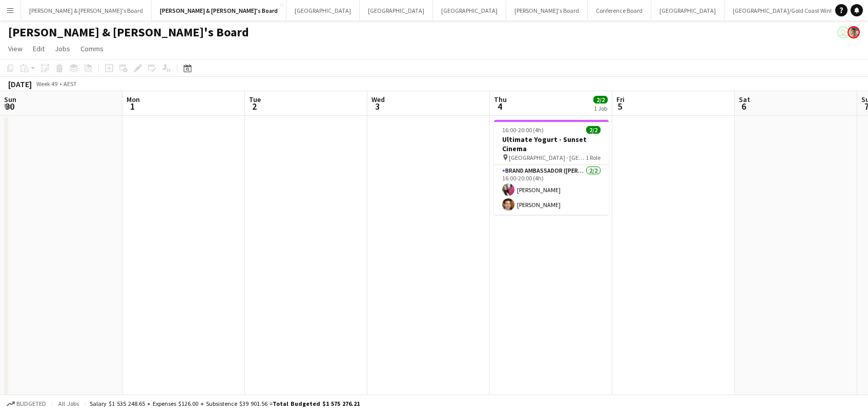  Describe the element at coordinates (92, 49) in the screenshot. I see `a: Comms` at that location.